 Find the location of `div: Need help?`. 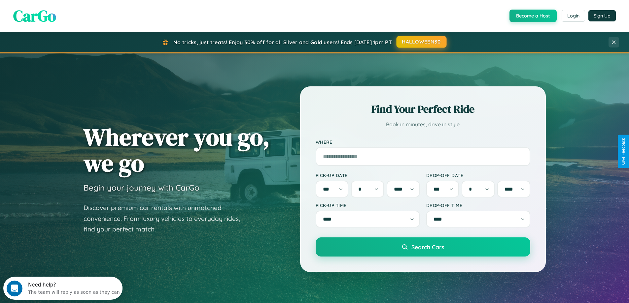

div: Need help? is located at coordinates (71, 8).